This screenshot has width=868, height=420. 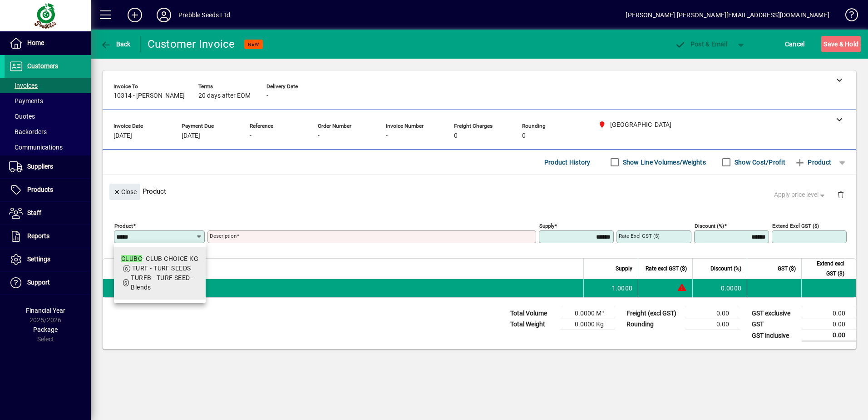 I want to click on a: Staff, so click(x=48, y=213).